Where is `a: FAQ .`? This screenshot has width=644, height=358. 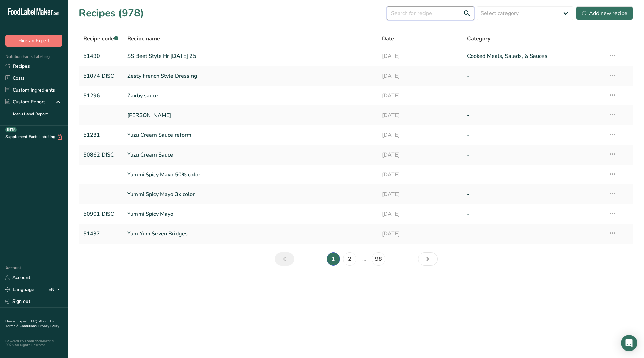
a: FAQ . is located at coordinates (35, 321).